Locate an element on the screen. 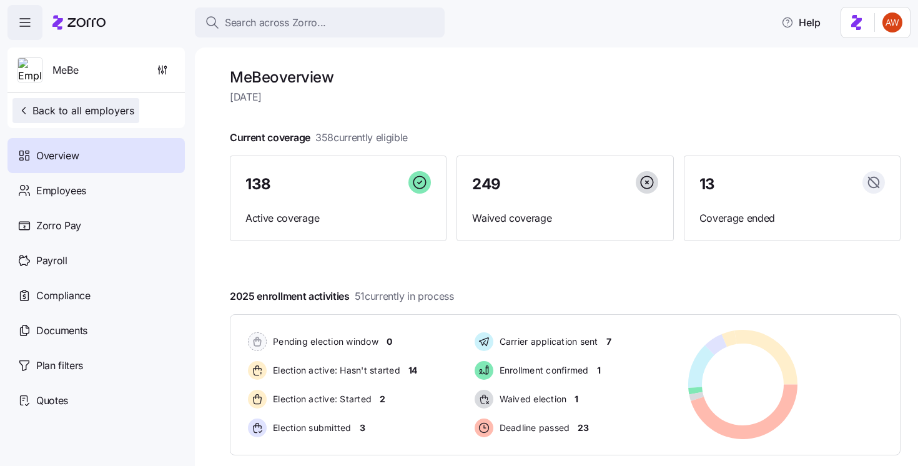 This screenshot has width=918, height=466. span: Quotes is located at coordinates (52, 400).